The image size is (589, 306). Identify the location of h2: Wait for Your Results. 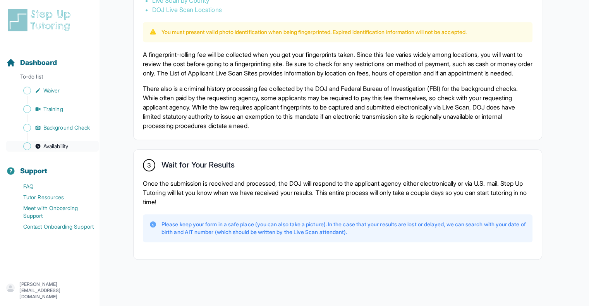
(198, 166).